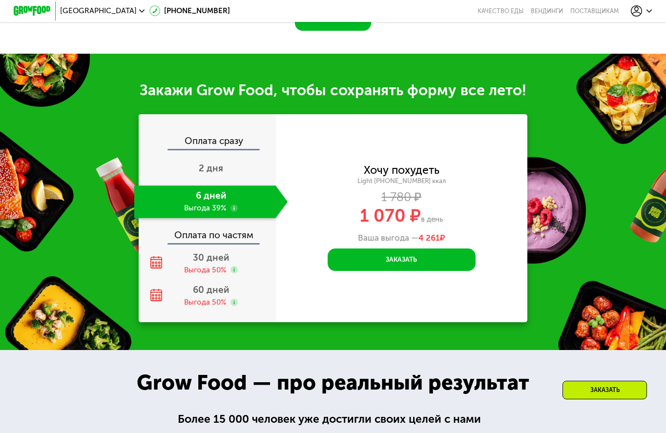 The width and height of the screenshot is (666, 433). I want to click on span: в день, so click(431, 219).